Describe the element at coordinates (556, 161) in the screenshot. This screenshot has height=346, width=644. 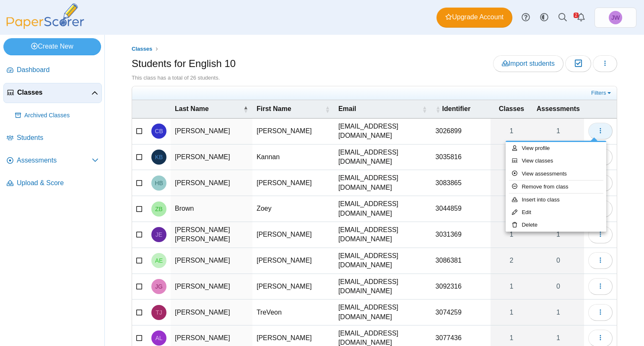
I see `a: View classes` at that location.